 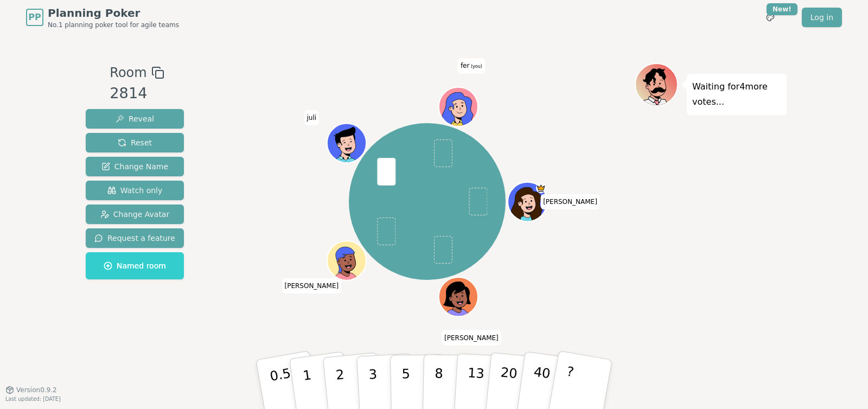 I want to click on span: Change Name, so click(x=135, y=166).